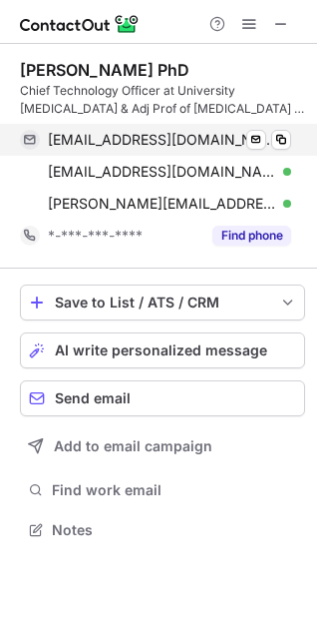  Describe the element at coordinates (163, 446) in the screenshot. I see `button: Add to email campaign` at that location.